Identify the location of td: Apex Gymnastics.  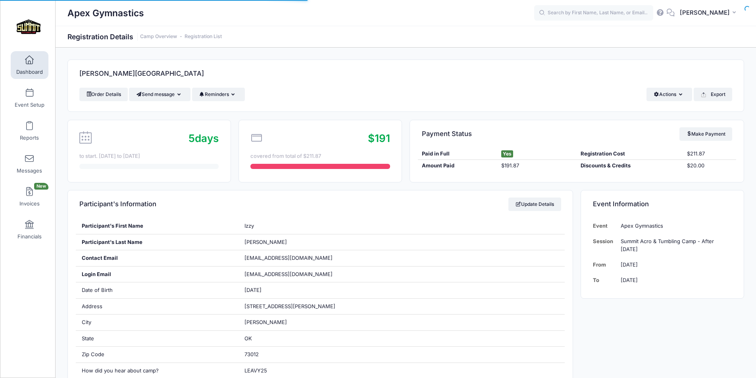
(674, 226).